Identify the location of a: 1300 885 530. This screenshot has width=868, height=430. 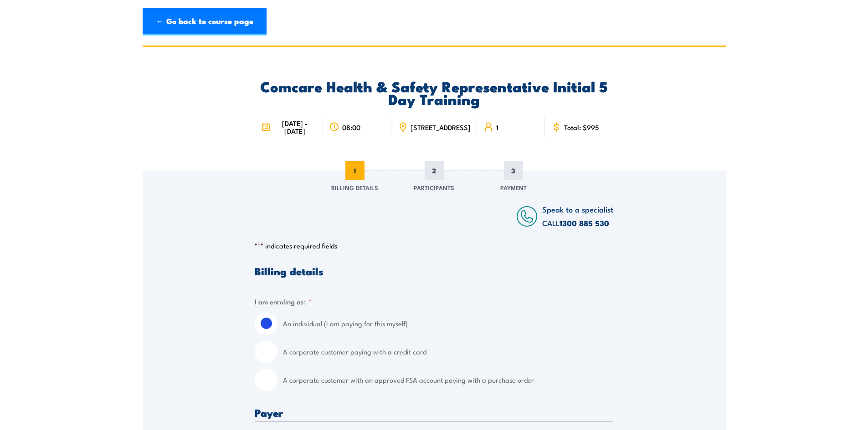
(584, 223).